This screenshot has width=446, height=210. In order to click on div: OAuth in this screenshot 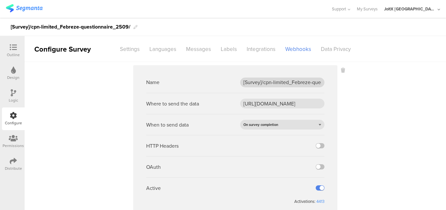, I will do `click(153, 167)`.